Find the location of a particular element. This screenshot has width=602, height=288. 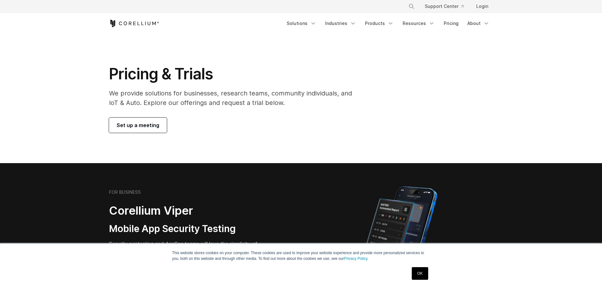

a: Login is located at coordinates (482, 6).